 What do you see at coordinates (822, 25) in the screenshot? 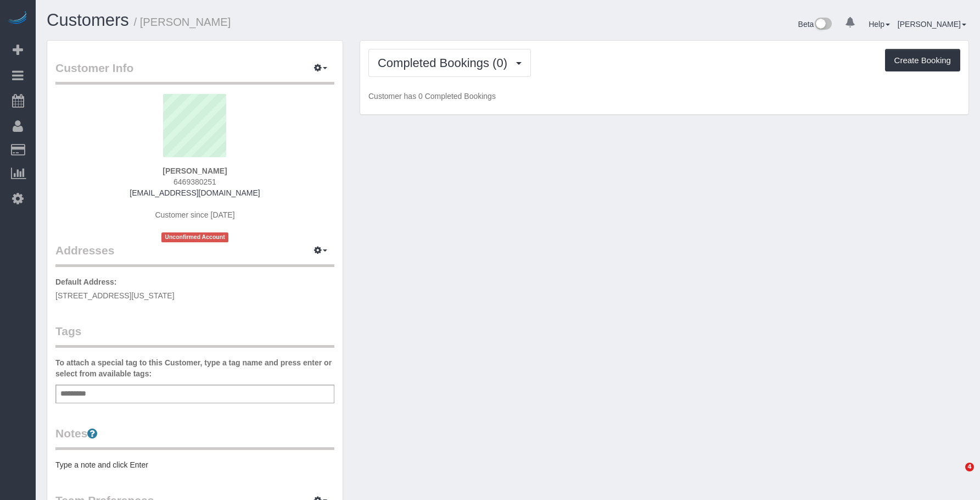
I see `img: New interface` at bounding box center [822, 25].